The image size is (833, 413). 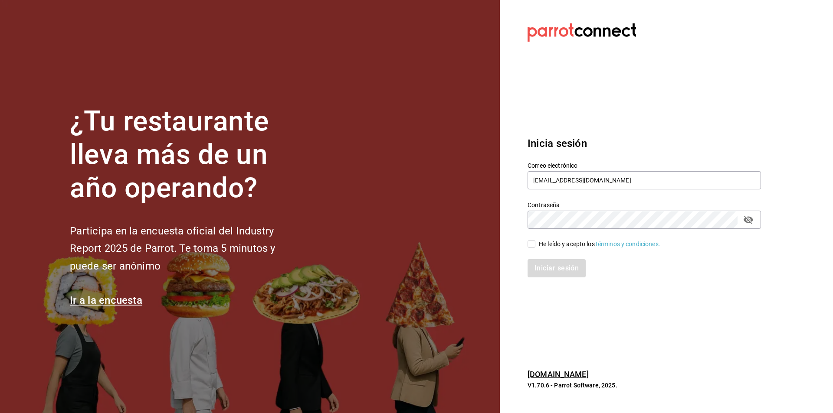 I want to click on label: Correo electrónico, so click(x=644, y=166).